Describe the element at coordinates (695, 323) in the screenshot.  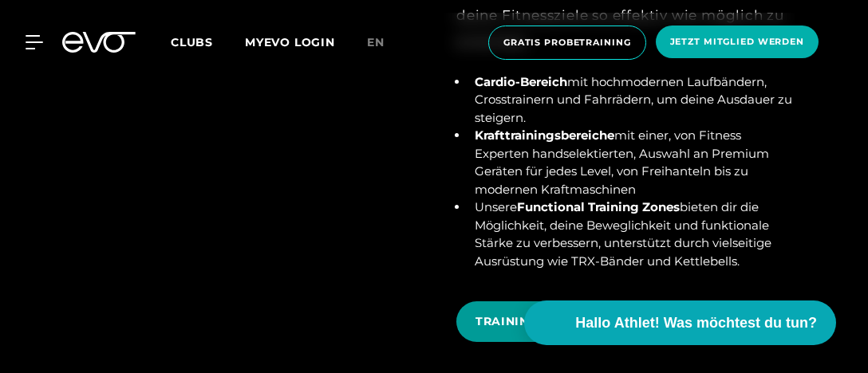
I see `span: Hallo Athlet! Was möchtest du tun?` at that location.